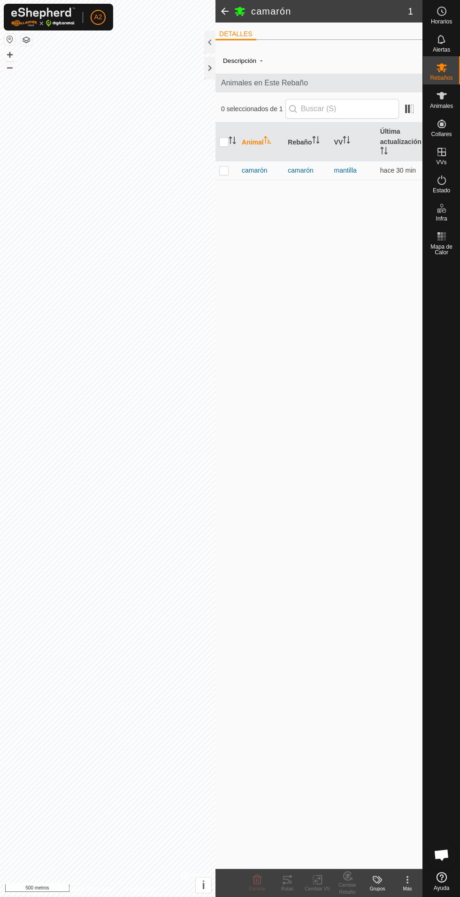 This screenshot has height=897, width=460. I want to click on font: Collares, so click(441, 134).